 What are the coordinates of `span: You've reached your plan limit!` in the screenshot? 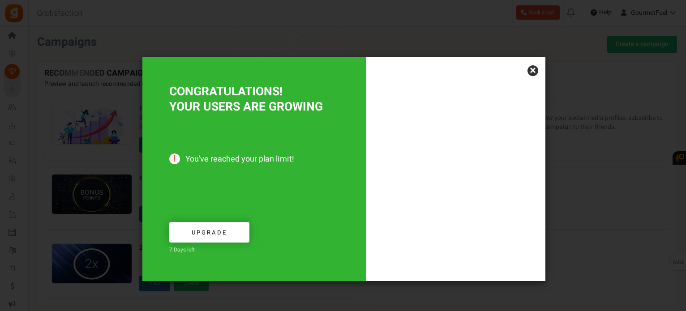 It's located at (254, 159).